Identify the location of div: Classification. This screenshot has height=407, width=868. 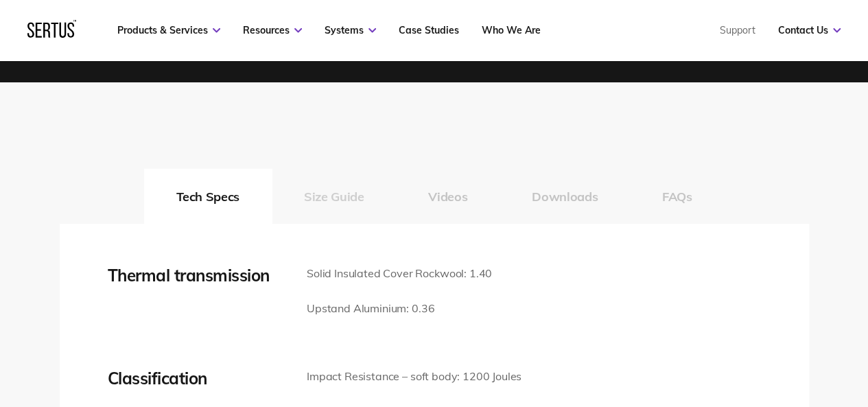
(197, 378).